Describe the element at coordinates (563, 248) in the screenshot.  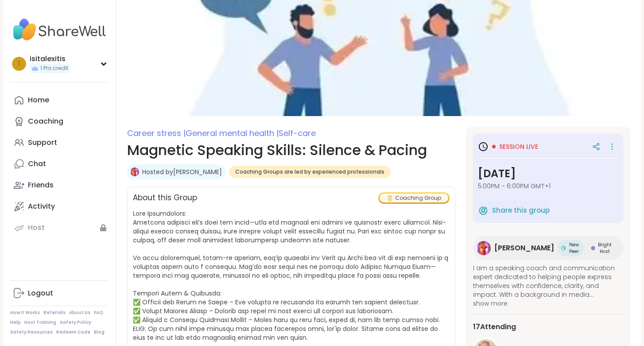
I see `img: New Peer` at that location.